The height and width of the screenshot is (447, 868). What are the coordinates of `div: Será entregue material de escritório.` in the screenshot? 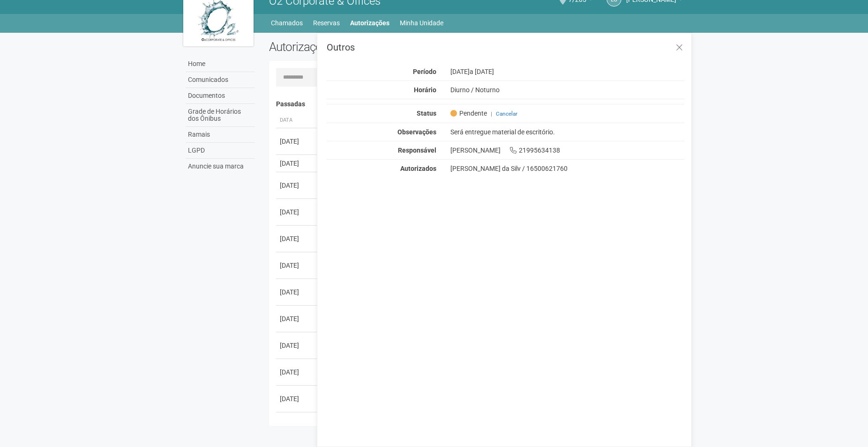 It's located at (567, 132).